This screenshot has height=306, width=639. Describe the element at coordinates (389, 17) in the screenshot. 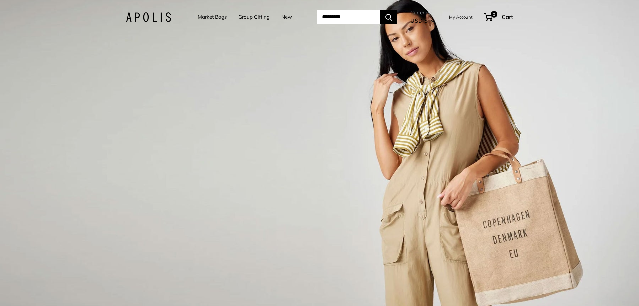

I see `button: Search` at that location.